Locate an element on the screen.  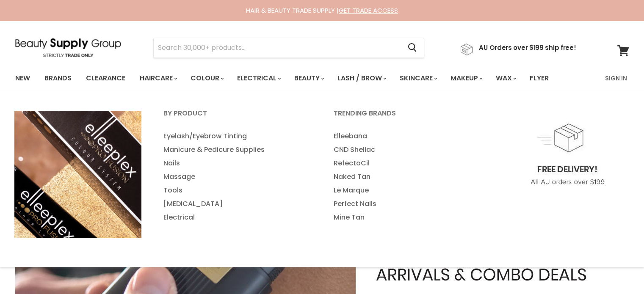
a: Le Marque is located at coordinates (407, 190).